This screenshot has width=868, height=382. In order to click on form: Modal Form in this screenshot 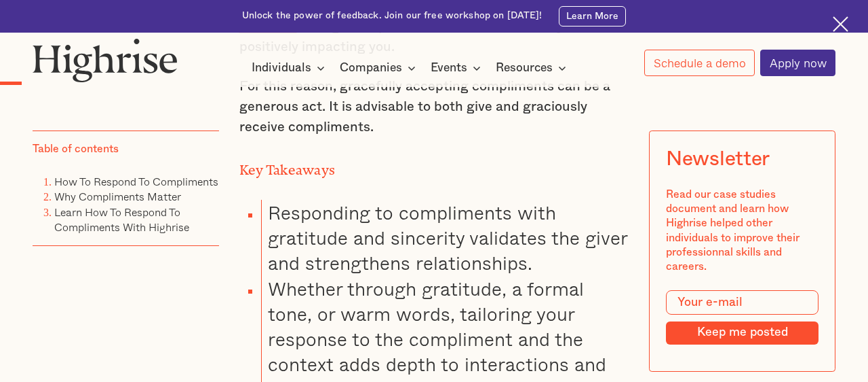, I will do `click(742, 317)`.